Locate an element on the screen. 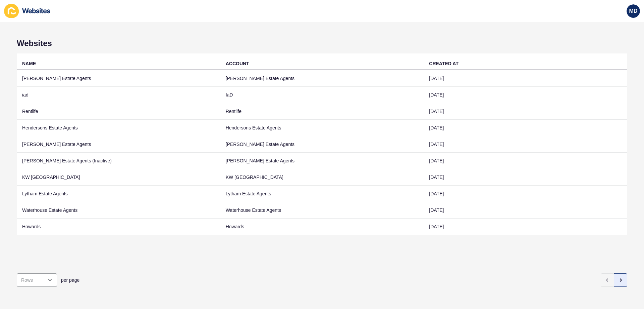 The width and height of the screenshot is (644, 309). h1: Websites is located at coordinates (322, 43).